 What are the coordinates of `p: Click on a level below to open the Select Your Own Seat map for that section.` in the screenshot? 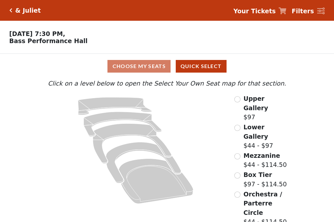 It's located at (167, 83).